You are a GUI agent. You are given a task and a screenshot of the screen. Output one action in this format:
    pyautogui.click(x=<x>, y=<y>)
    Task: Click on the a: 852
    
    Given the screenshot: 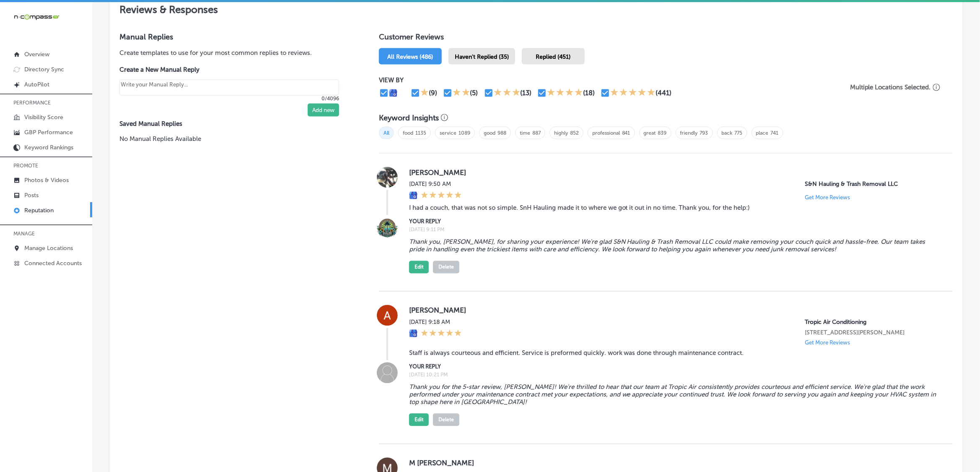 What is the action you would take?
    pyautogui.click(x=575, y=133)
    